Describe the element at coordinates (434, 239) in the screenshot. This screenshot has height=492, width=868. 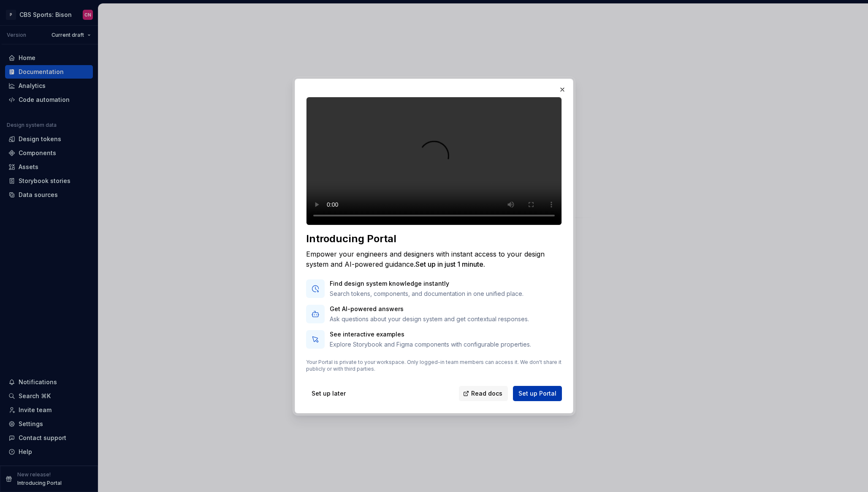
I see `div: Introducing Portal` at that location.